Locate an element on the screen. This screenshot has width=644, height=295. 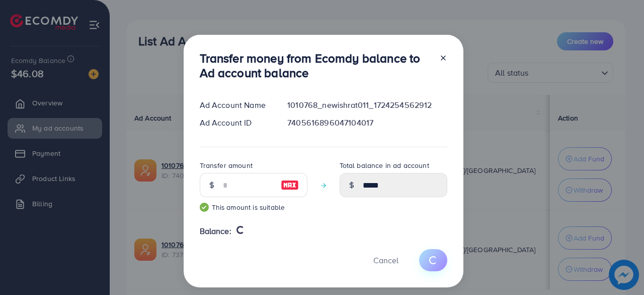
span: Cancel is located at coordinates (385, 260).